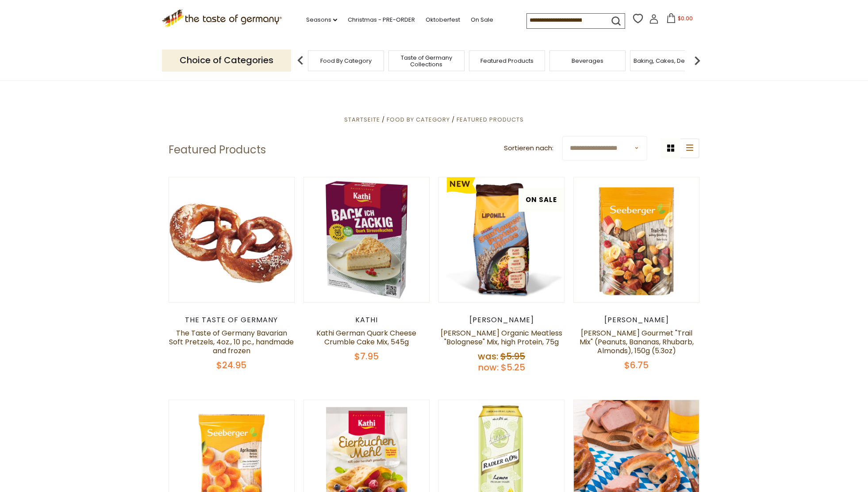 This screenshot has height=492, width=868. What do you see at coordinates (482, 20) in the screenshot?
I see `a: On Sale` at bounding box center [482, 20].